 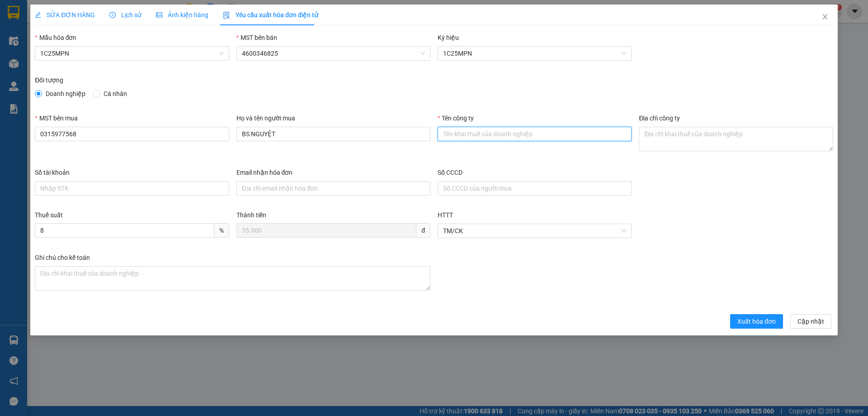 I want to click on label: MST bên bán, so click(x=257, y=37).